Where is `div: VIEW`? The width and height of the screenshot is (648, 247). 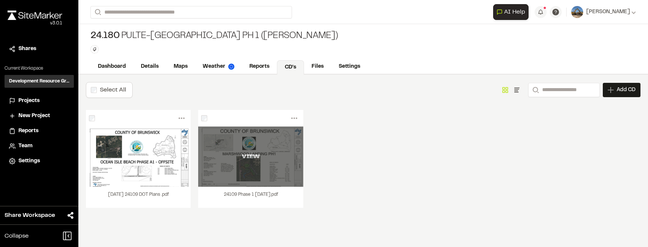
div: VIEW is located at coordinates (250, 157).